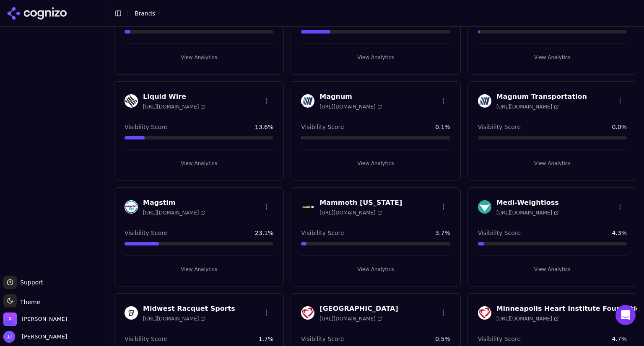  I want to click on img: Midwest Racquet Sports, so click(131, 313).